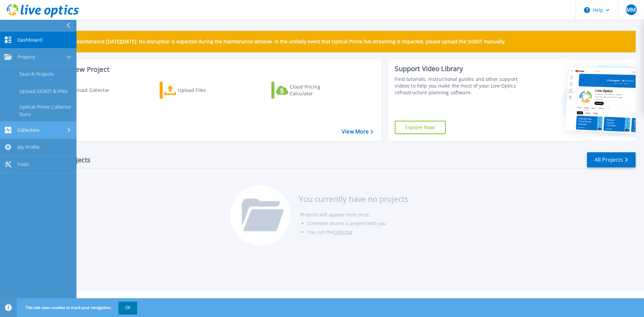 This screenshot has width=644, height=317. What do you see at coordinates (631, 9) in the screenshot?
I see `span: MM` at bounding box center [631, 9].